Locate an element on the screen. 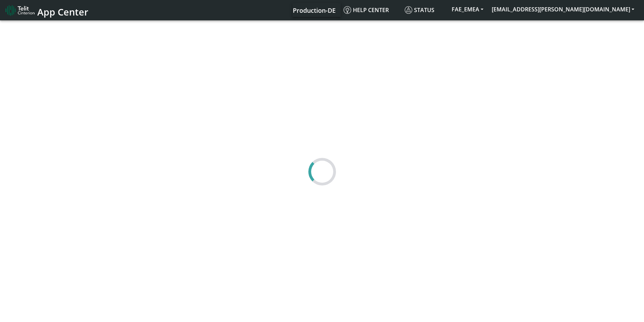 The height and width of the screenshot is (322, 644). a: App Center is located at coordinates (46, 10).